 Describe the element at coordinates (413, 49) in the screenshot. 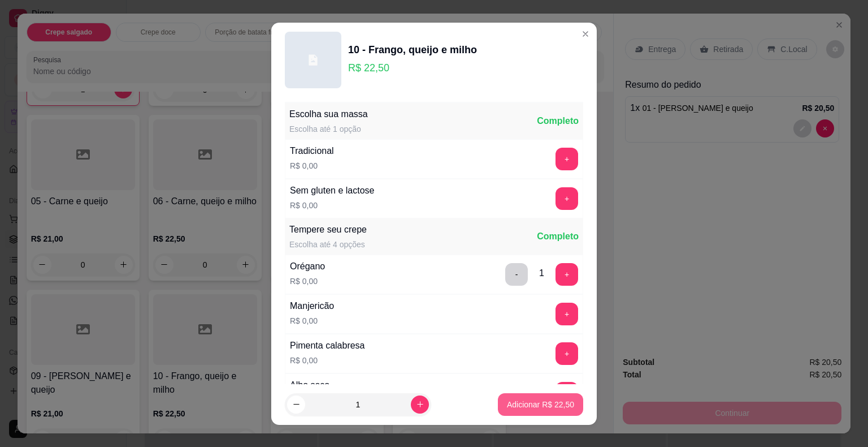

I see `div: 10 - Frango, queijo e milho` at that location.